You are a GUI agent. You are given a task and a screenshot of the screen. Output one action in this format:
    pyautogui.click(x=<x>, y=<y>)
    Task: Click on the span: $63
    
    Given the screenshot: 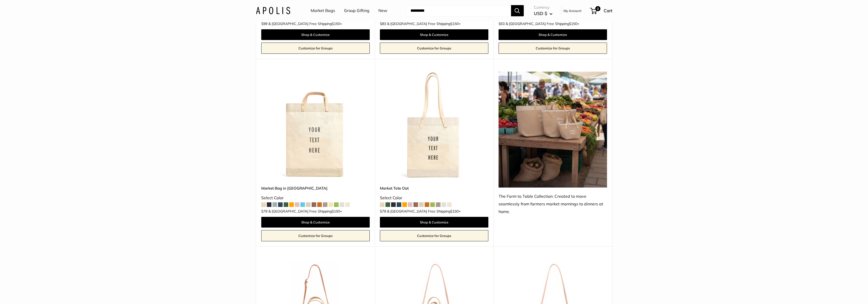 What is the action you would take?
    pyautogui.click(x=502, y=24)
    